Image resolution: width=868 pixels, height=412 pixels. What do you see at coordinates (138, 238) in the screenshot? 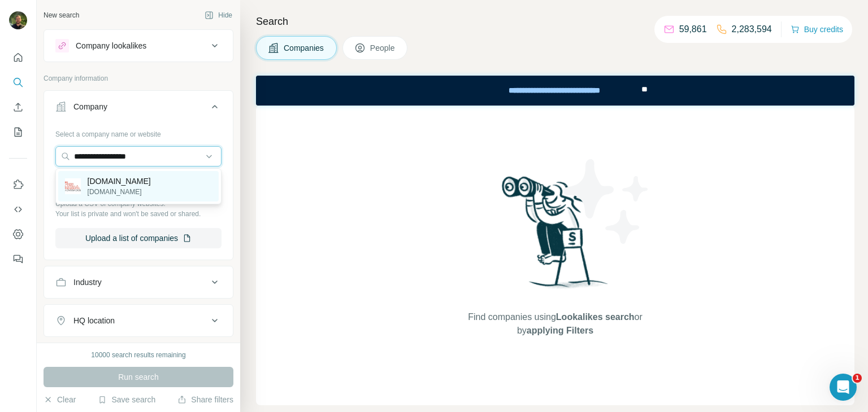
I see `button: Upload a list of companies` at bounding box center [138, 238].